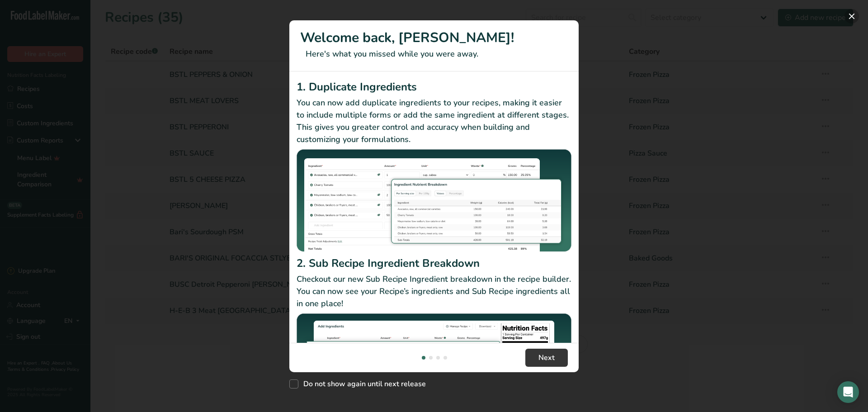  Describe the element at coordinates (547, 358) in the screenshot. I see `button: Next` at that location.